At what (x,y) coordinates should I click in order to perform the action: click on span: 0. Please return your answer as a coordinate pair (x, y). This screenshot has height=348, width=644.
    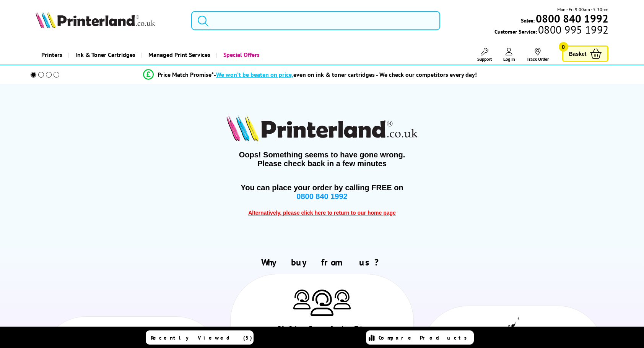
    Looking at the image, I should click on (563, 47).